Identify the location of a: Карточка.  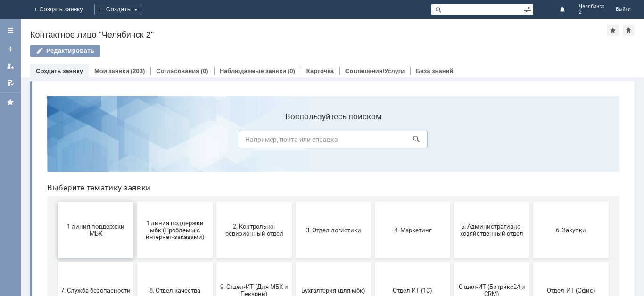
(320, 71).